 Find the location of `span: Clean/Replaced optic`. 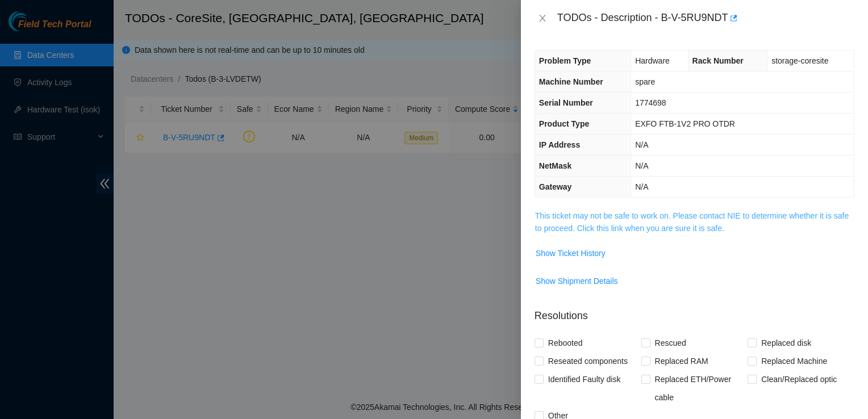

span: Clean/Replaced optic is located at coordinates (799, 379).